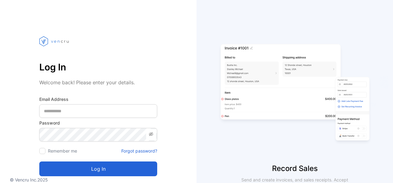 The height and width of the screenshot is (183, 393). Describe the element at coordinates (98, 67) in the screenshot. I see `p: Log In` at that location.